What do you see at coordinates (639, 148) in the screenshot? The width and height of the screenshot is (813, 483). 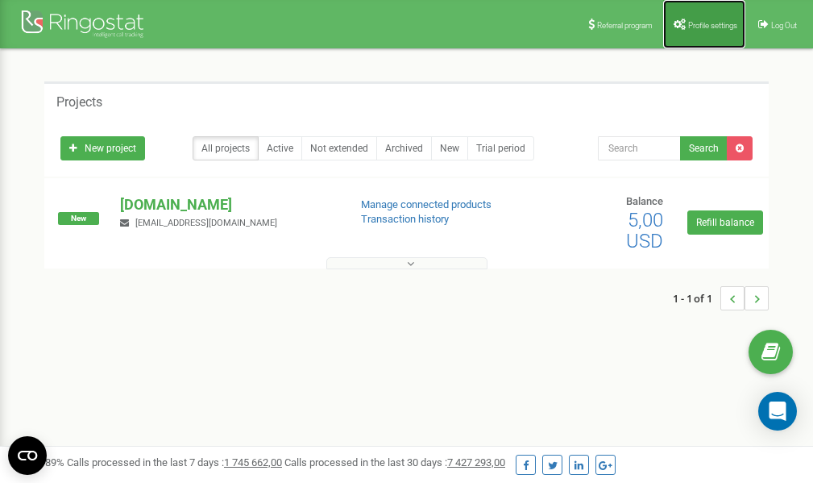 I see `input: Search` at bounding box center [639, 148].